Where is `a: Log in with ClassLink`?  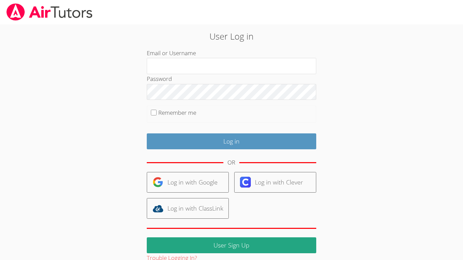 a: Log in with ClassLink is located at coordinates (188, 208).